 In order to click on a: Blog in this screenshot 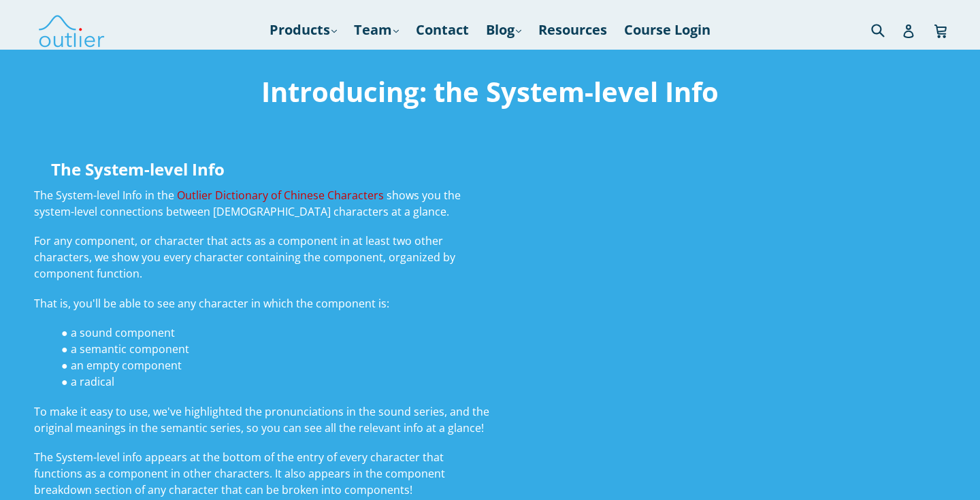, I will do `click(504, 30)`.